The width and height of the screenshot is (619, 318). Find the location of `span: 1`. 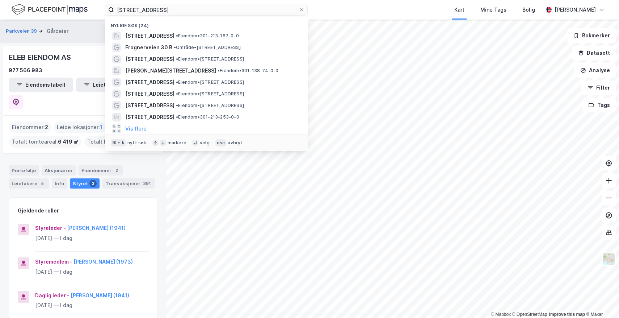

span: 1 is located at coordinates (101, 127).